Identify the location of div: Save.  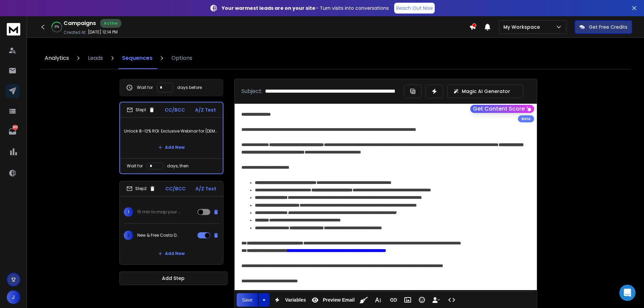
(247, 299).